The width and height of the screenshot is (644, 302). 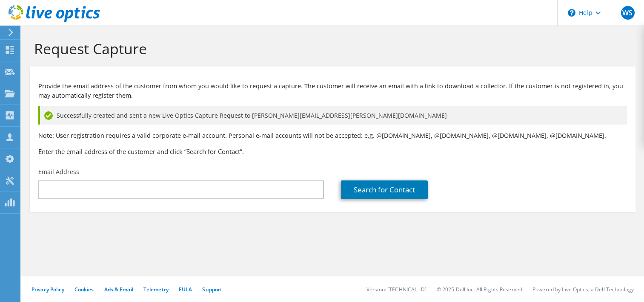 What do you see at coordinates (119, 289) in the screenshot?
I see `a: Ads & Email` at bounding box center [119, 289].